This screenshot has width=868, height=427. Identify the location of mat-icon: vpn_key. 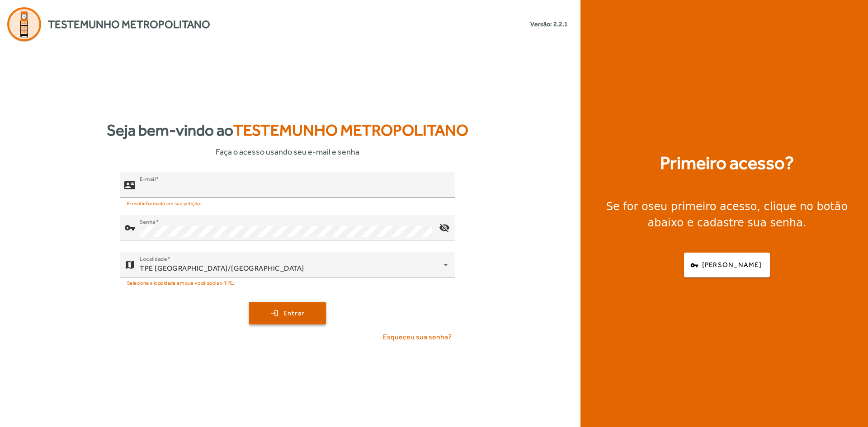
(130, 228).